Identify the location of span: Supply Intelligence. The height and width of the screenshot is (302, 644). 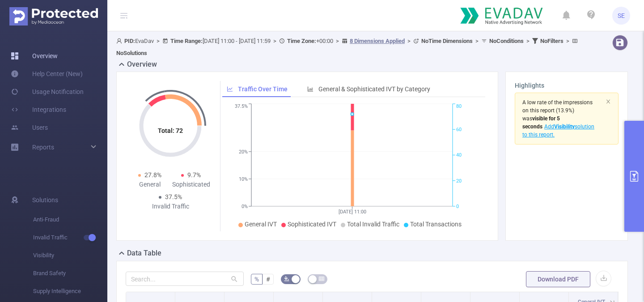
(70, 291).